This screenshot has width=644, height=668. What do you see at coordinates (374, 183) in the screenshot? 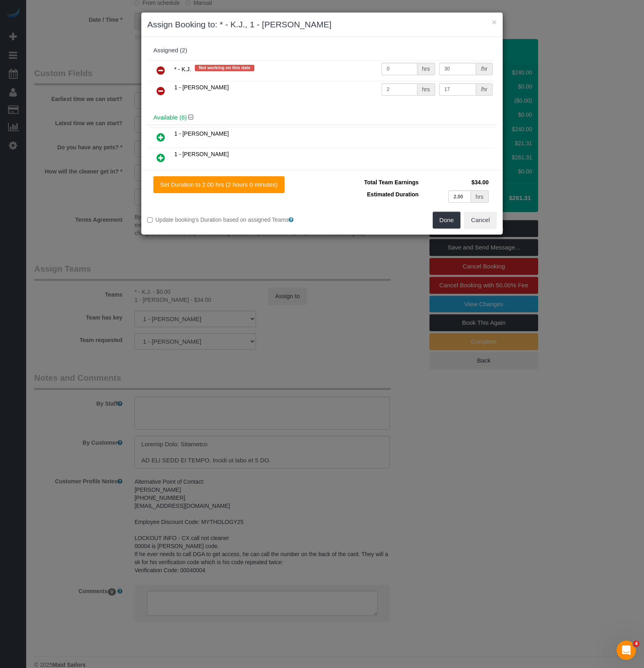
I see `td: Total Team Earnings` at bounding box center [374, 183].